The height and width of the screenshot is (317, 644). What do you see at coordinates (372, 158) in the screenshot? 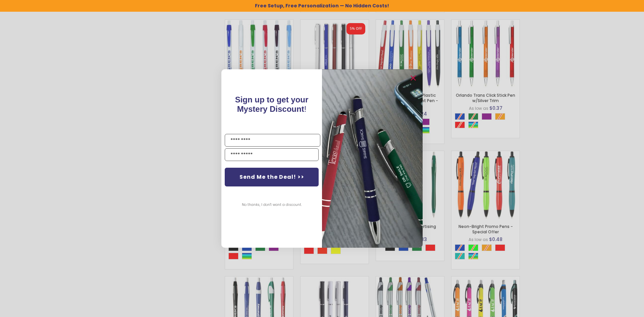
I see `img: pop-up-image` at bounding box center [372, 158].